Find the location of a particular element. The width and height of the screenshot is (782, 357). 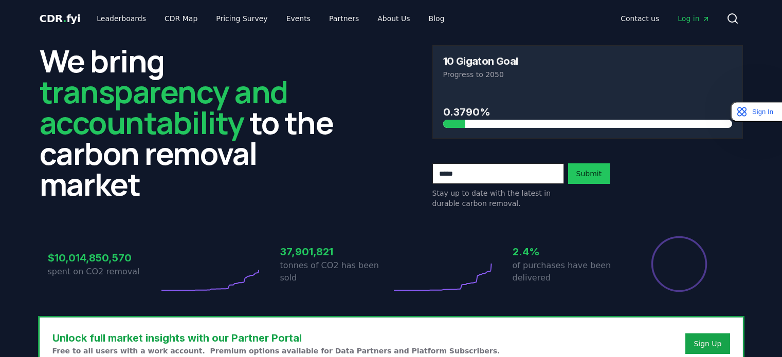

a: Blog is located at coordinates (436, 19).